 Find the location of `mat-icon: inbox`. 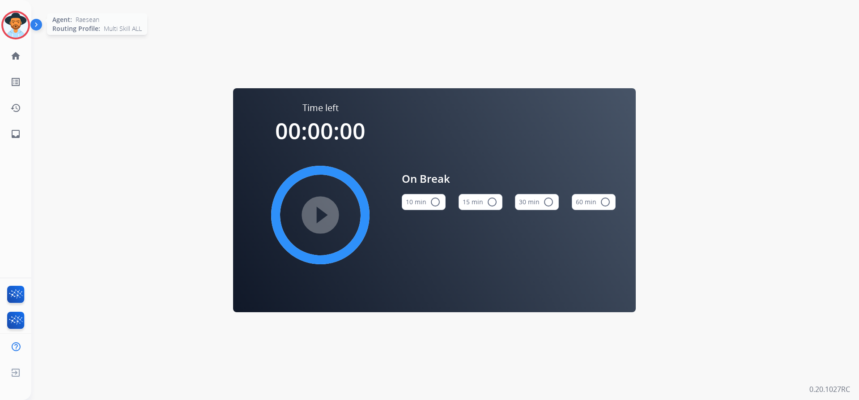

mat-icon: inbox is located at coordinates (16, 134).